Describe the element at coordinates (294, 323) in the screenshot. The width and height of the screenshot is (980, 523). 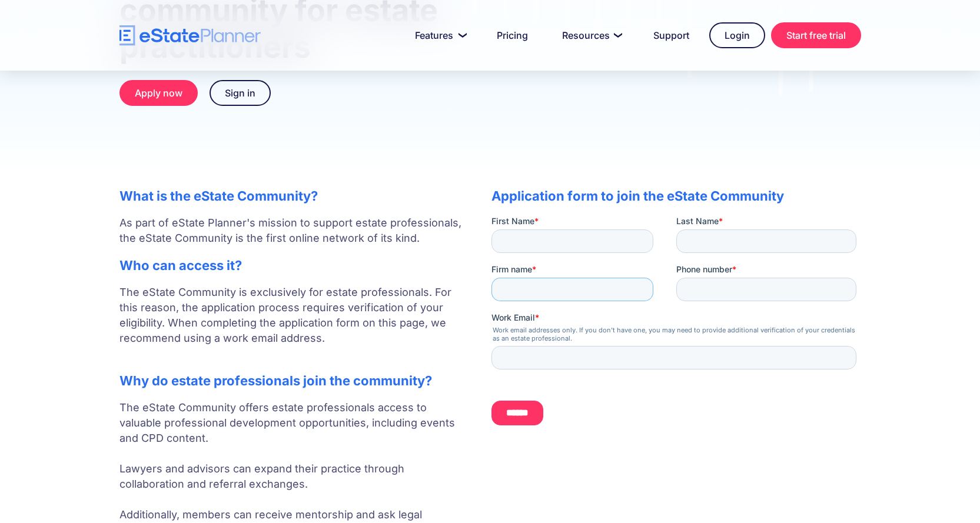
I see `p: The eState Community is exclusively for estate professionals. For this reason, the application pr...` at that location.